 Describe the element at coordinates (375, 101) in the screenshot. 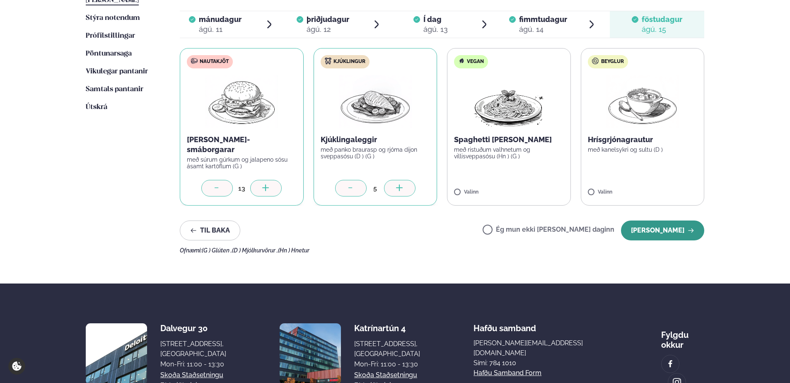

I see `img: Chicken-breast.png` at that location.